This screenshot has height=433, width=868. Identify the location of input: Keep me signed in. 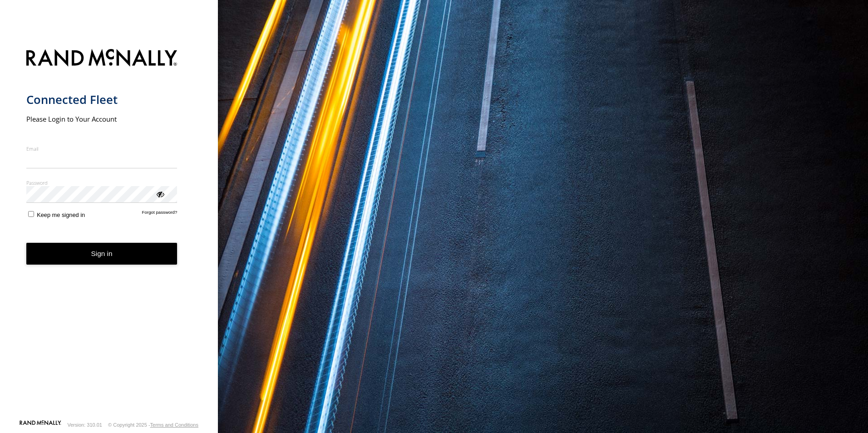
(31, 214).